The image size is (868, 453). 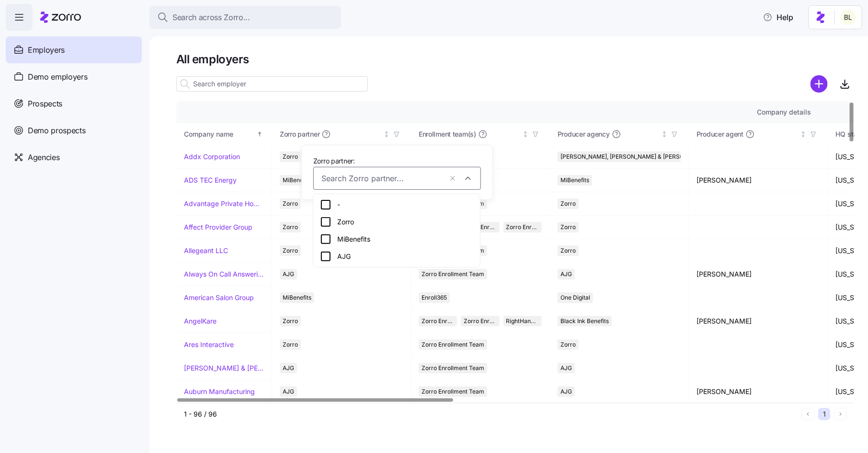 What do you see at coordinates (210, 180) in the screenshot?
I see `a: ADS TEC Energy` at bounding box center [210, 180].